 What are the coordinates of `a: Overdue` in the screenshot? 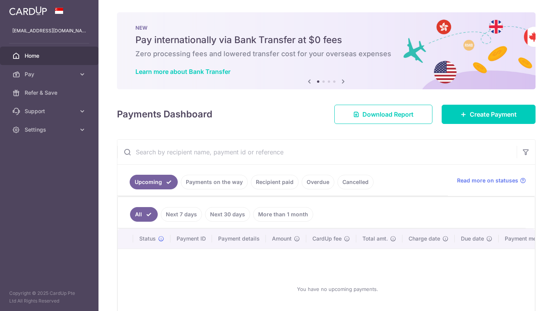 It's located at (318, 182).